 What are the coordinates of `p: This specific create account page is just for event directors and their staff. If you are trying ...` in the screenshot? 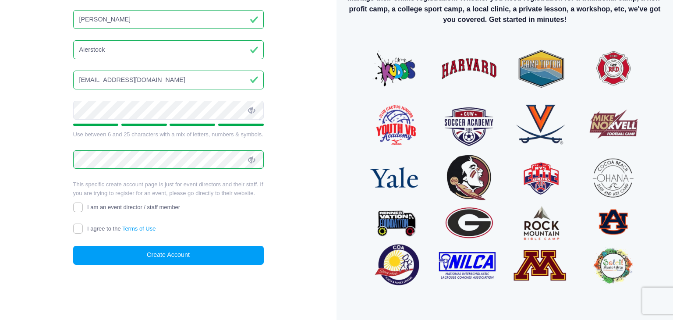 It's located at (168, 188).